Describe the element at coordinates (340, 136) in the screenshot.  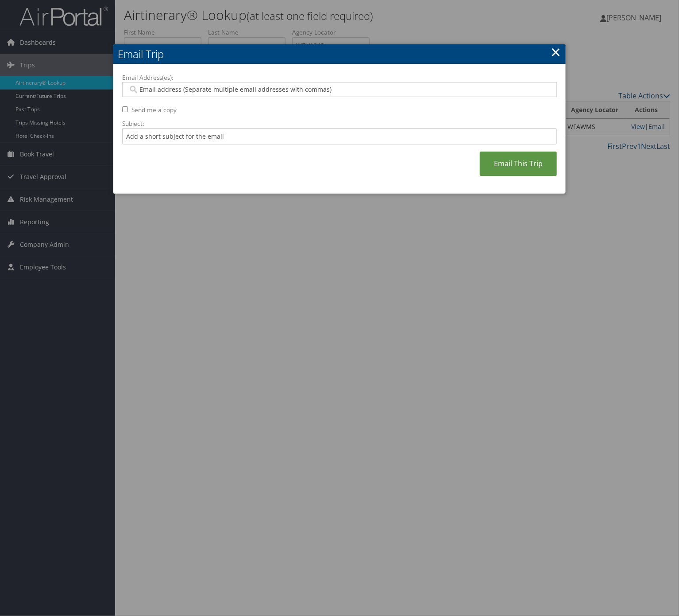
I see `input: Add a short subject for the email` at that location.